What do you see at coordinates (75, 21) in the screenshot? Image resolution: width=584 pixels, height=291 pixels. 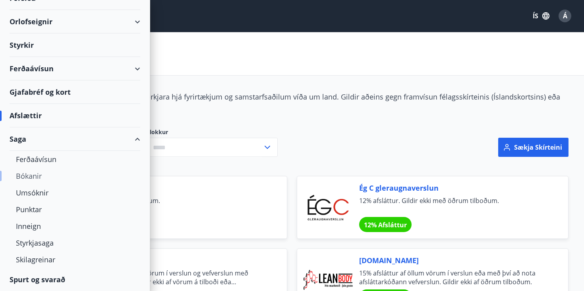 I see `div: Orlofseignir` at bounding box center [75, 21].